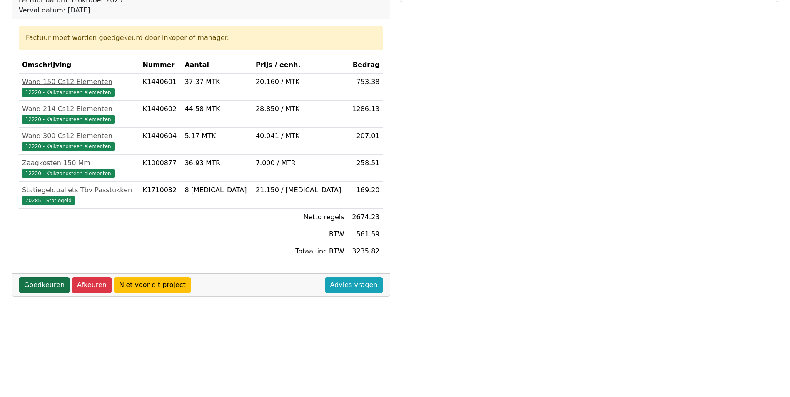 Image resolution: width=790 pixels, height=397 pixels. Describe the element at coordinates (79, 168) in the screenshot. I see `a: Zaagkosten 150 Mm12220 - Kalkzandsteen elementen` at that location.